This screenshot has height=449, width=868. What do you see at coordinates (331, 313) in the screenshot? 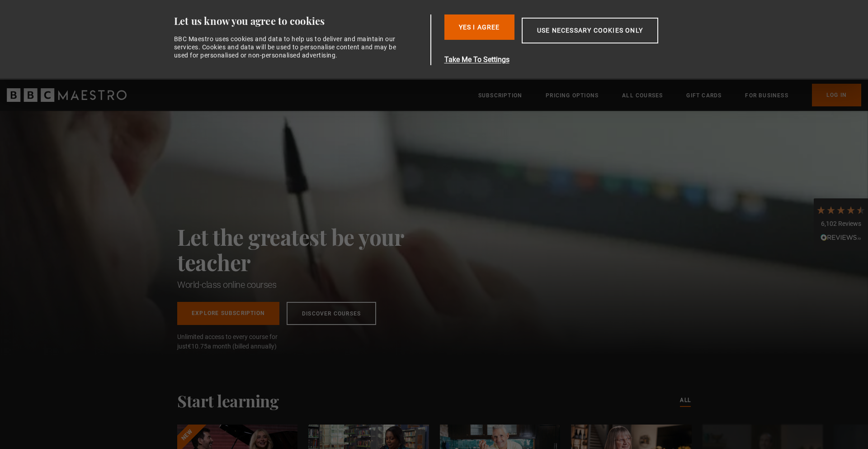
I see `a: Discover Courses` at bounding box center [331, 313].